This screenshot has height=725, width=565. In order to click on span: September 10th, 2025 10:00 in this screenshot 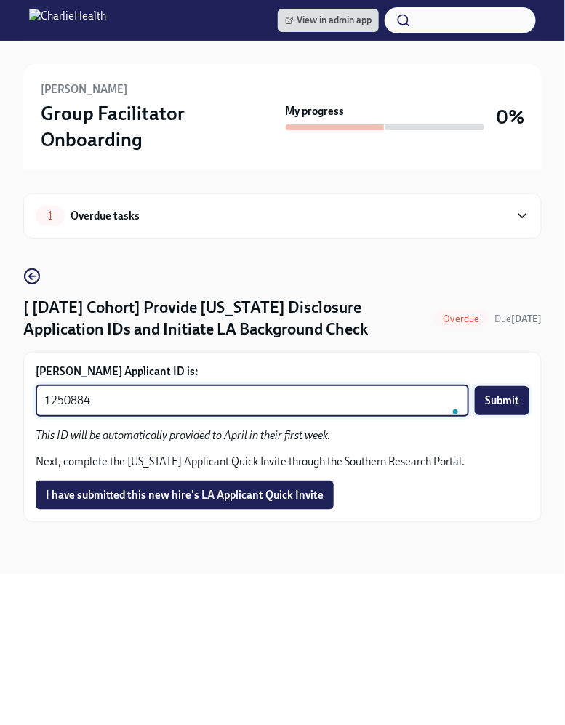, I will do `click(518, 318)`.